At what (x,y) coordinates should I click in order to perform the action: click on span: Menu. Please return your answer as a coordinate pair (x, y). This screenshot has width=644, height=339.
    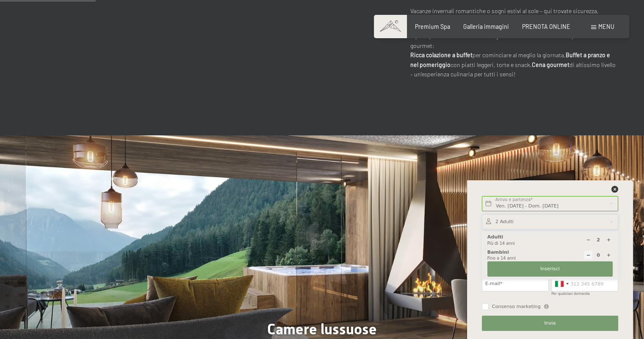
    Looking at the image, I should click on (606, 26).